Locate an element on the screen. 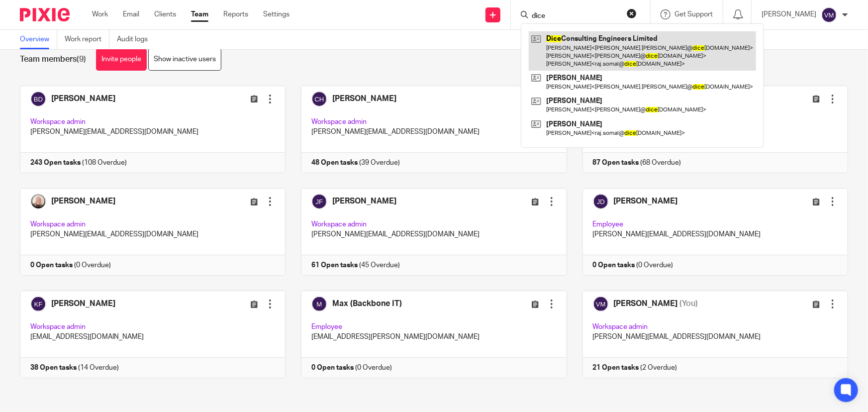 This screenshot has height=412, width=868. a: Audit logs is located at coordinates (136, 39).